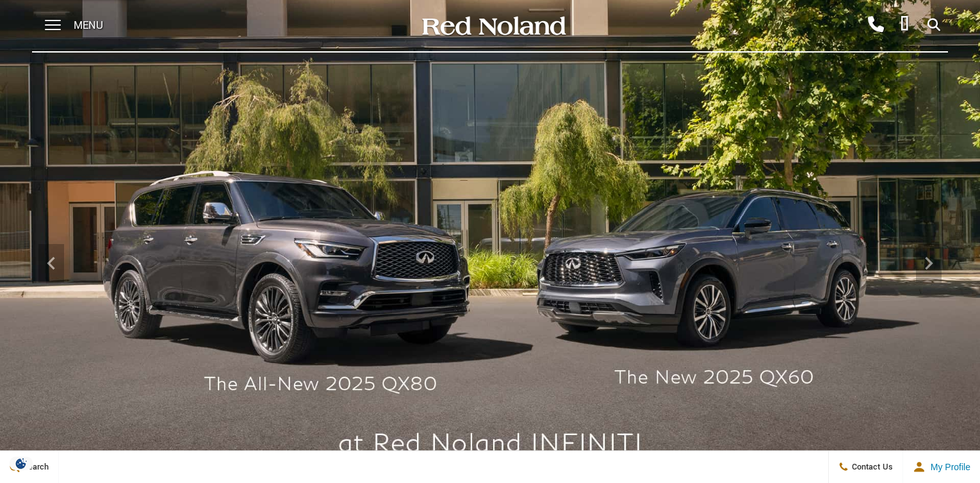 The width and height of the screenshot is (980, 483). What do you see at coordinates (21, 463) in the screenshot?
I see `img: Opt-Out Icon` at bounding box center [21, 463].